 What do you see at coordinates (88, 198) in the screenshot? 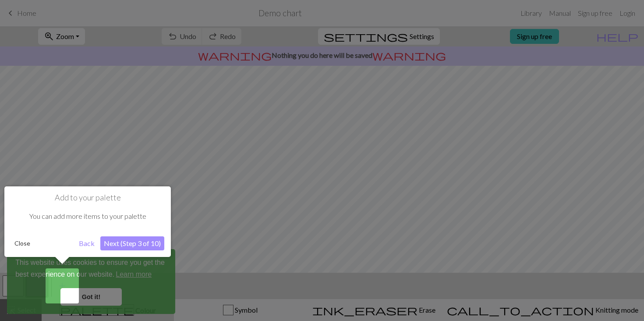
I see `h1: Add to your palette` at bounding box center [88, 198].